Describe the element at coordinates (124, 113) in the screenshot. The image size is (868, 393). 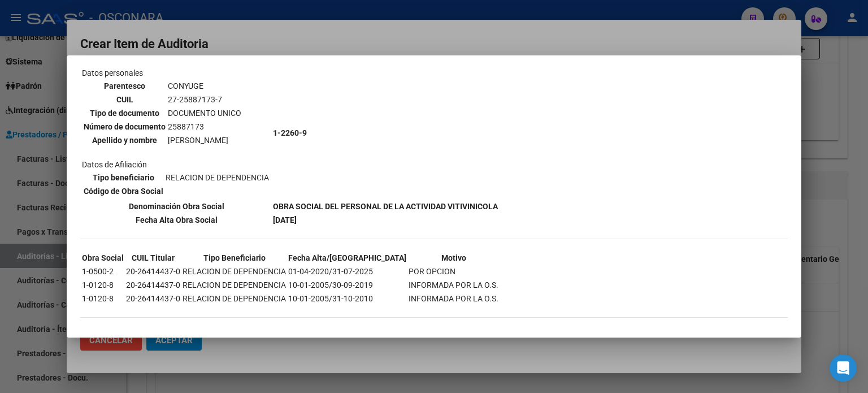
I see `th: Tipo de documento` at that location.